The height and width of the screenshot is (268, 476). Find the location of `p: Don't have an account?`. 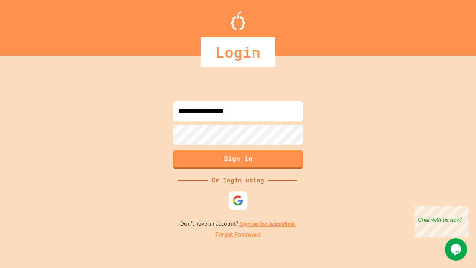

p: Don't have an account? is located at coordinates (238, 224).